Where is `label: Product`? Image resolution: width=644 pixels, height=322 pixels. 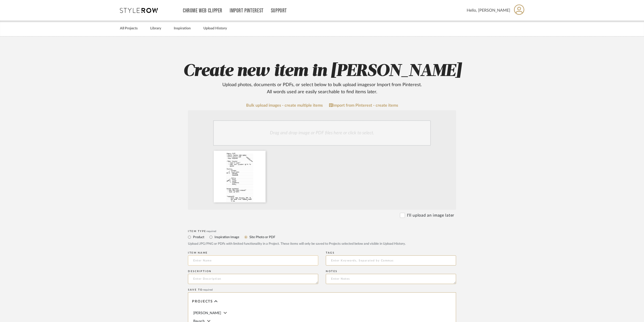
label: Product is located at coordinates (198, 237).